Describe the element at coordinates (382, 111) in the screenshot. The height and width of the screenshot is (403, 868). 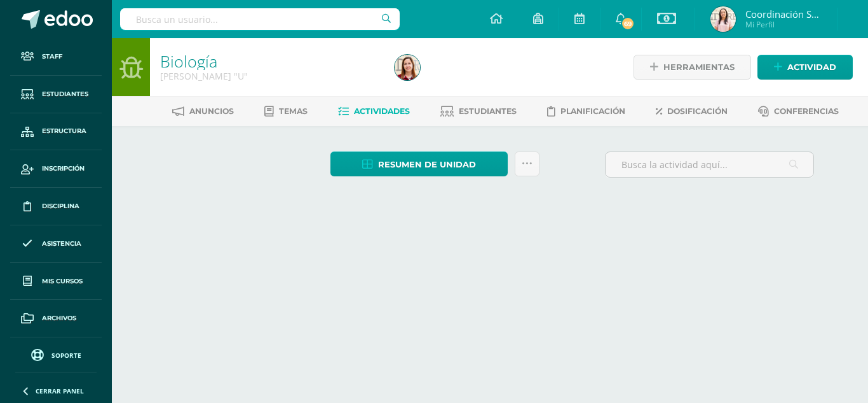
I see `span: Actividades` at that location.